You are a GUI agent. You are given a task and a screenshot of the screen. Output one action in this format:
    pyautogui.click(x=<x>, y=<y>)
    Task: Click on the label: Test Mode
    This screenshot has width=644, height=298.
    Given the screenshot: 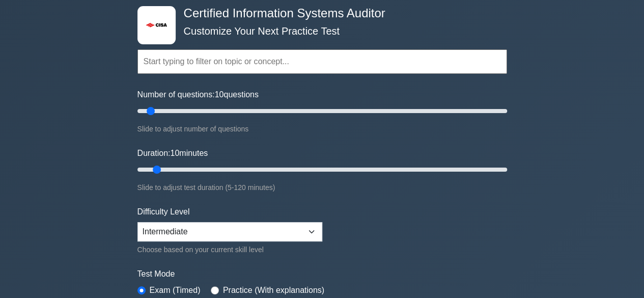 What is the action you would take?
    pyautogui.click(x=322, y=274)
    